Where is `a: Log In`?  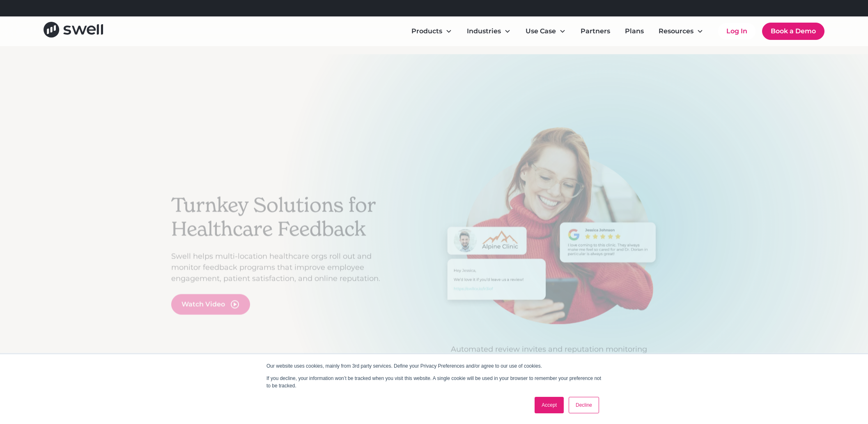 a: Log In is located at coordinates (737, 31).